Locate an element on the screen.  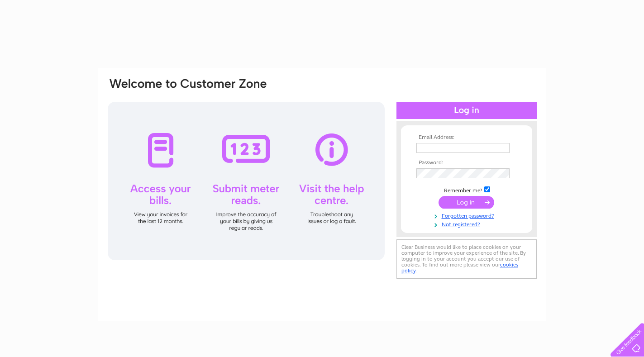
a: Not registered? is located at coordinates (468, 224).